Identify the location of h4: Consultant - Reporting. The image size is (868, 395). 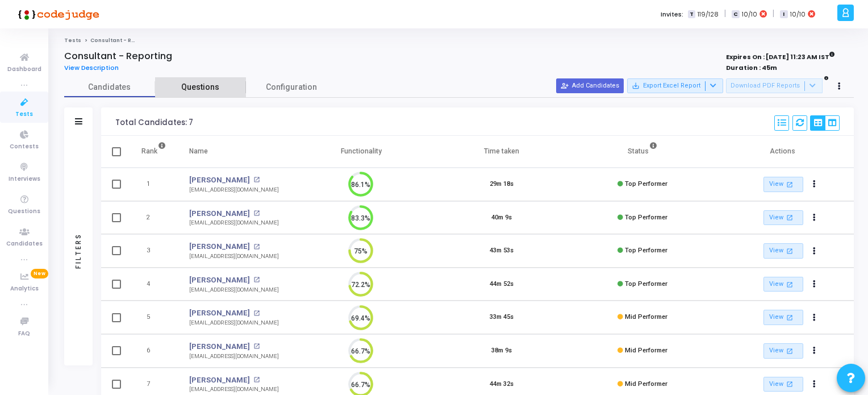
(118, 56).